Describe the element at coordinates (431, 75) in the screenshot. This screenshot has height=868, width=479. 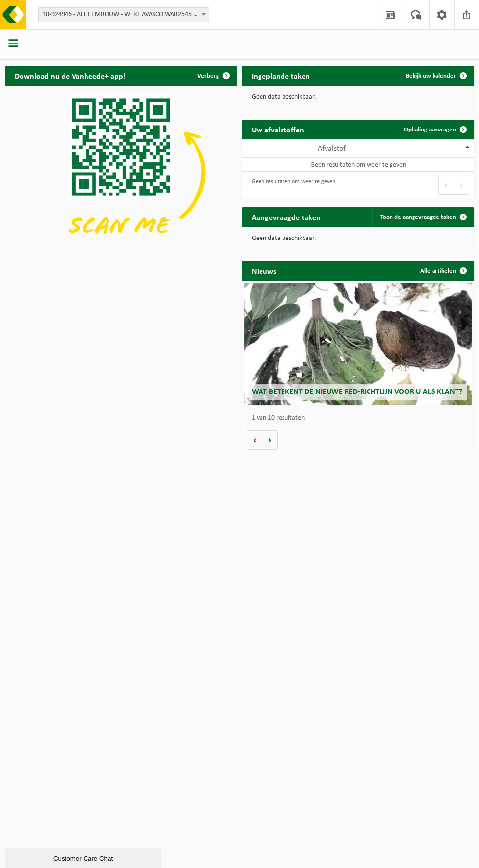
I see `span: Bekijk uw kalender` at that location.